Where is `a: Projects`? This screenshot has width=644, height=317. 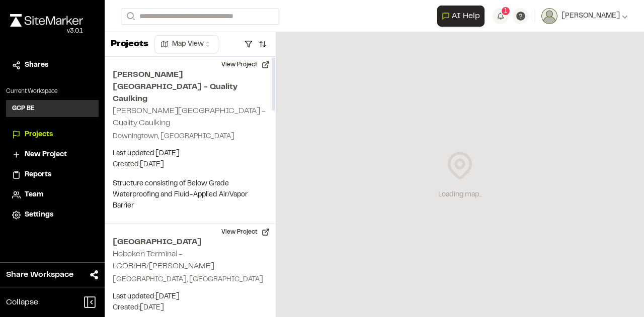 a: Projects is located at coordinates (52, 135).